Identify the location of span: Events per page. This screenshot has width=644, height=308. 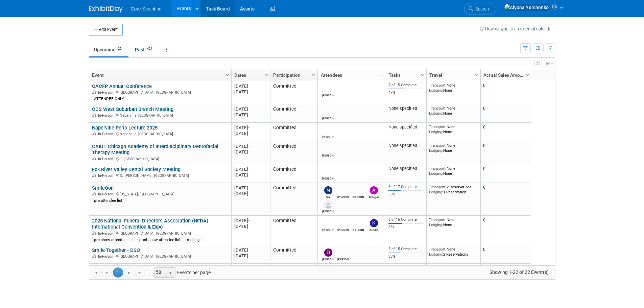
(181, 272).